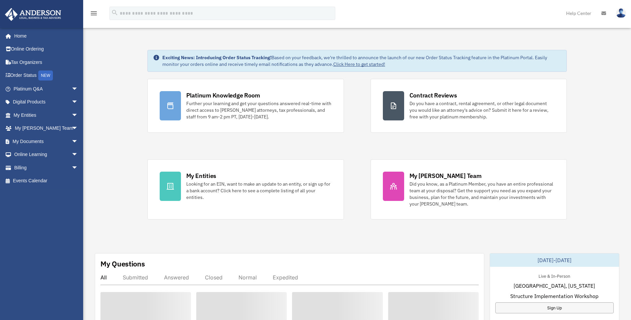  What do you see at coordinates (469, 106) in the screenshot?
I see `a: Contract Reviews Do you have a contract, rental agreement, or other legal document you would like...` at bounding box center [469, 106].